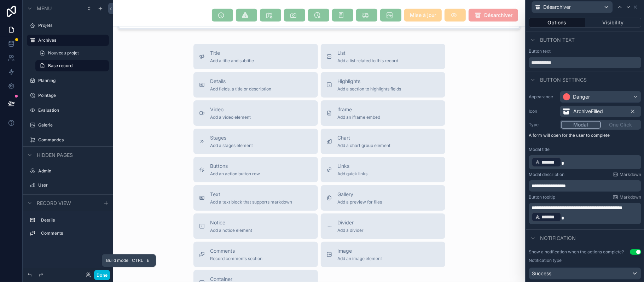  Describe the element at coordinates (557, 40) in the screenshot. I see `span: Button text` at that location.